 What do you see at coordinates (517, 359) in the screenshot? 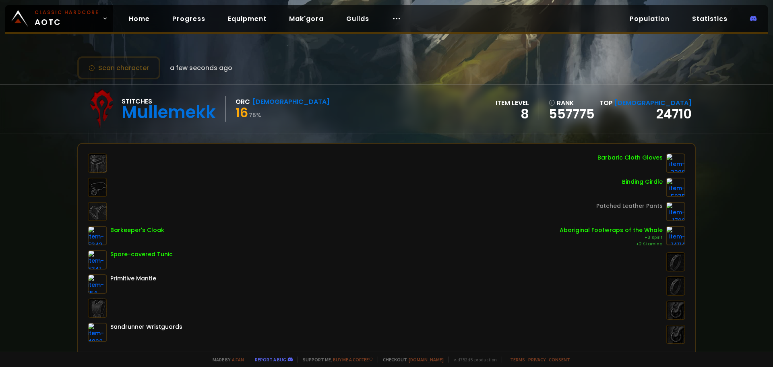
I see `a: Terms` at bounding box center [517, 359].